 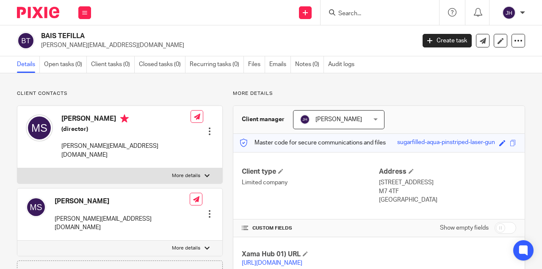 I want to click on h4: Xama Hub 01) URL, so click(x=310, y=254).